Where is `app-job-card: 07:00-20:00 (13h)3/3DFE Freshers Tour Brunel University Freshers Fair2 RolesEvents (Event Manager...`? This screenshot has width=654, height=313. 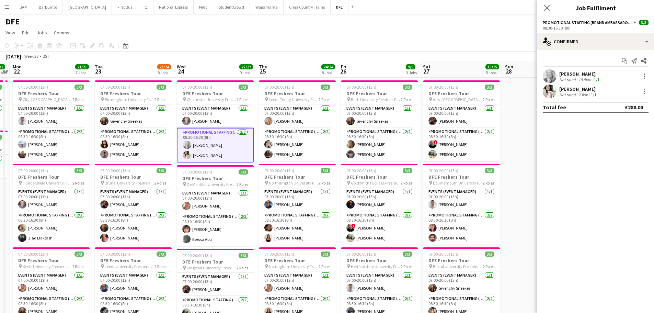
app-job-card: 07:00-20:00 (13h)3/3DFE Freshers Tour Brunel University Freshers Fair2 RolesEvents (Event Manager... is located at coordinates (133, 204).